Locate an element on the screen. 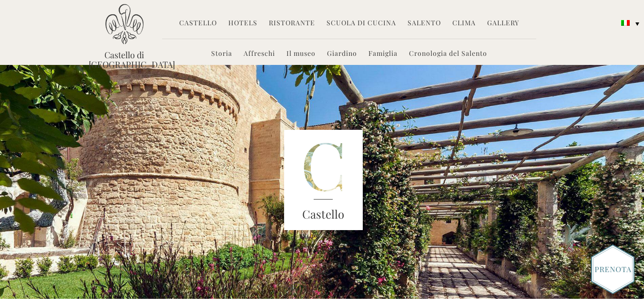 This screenshot has width=644, height=306. img: Book_Button_Italian.png is located at coordinates (613, 269).